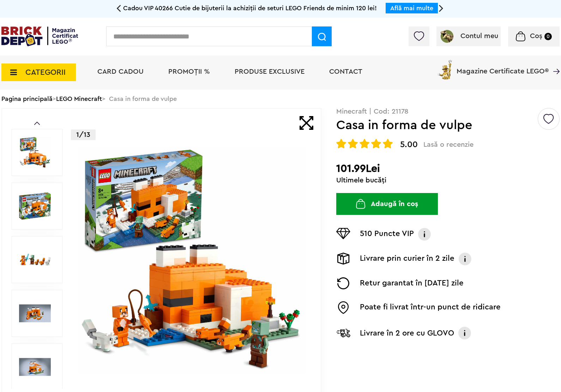  Describe the element at coordinates (447, 111) in the screenshot. I see `p: Minecraft | Cod: 21178` at that location.